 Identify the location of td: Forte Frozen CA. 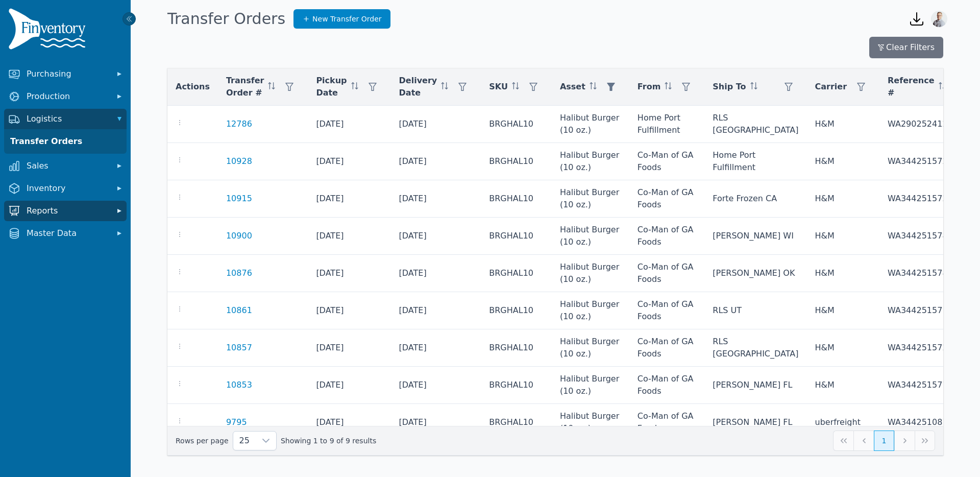
(756, 198).